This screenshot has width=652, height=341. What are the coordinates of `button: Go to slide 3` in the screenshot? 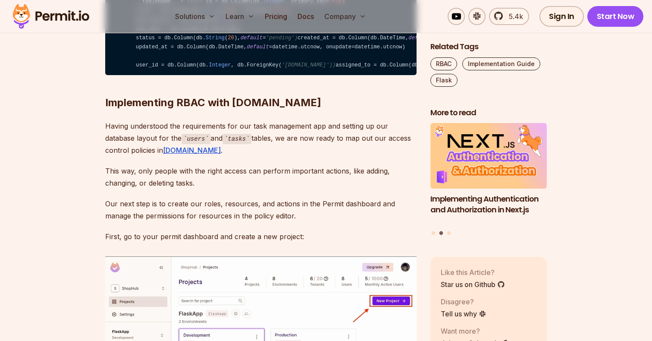 It's located at (449, 233).